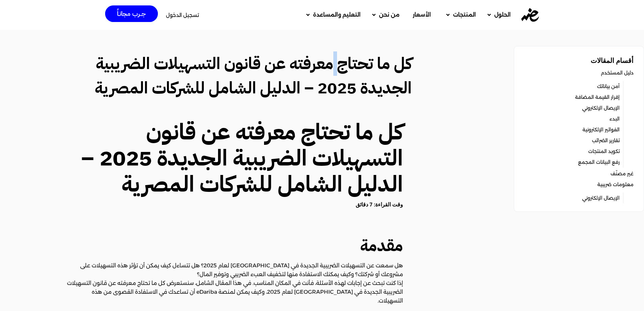 The width and height of the screenshot is (644, 311). What do you see at coordinates (530, 15) in the screenshot?
I see `a: eDariba` at bounding box center [530, 15].